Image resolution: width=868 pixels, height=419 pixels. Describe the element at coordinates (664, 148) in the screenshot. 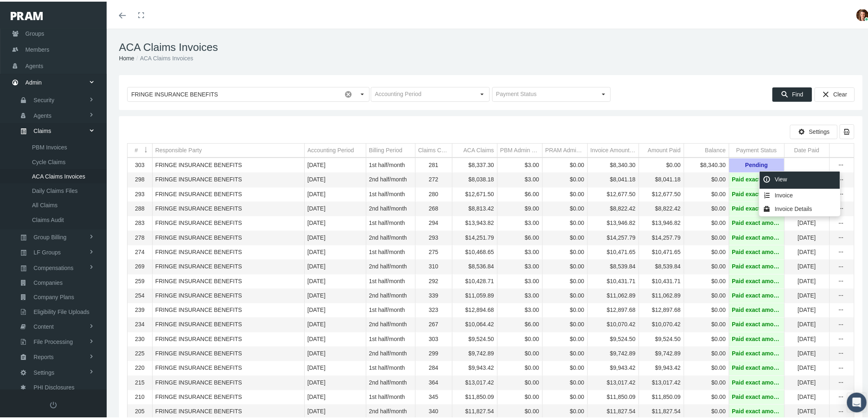

I see `div: Amount Paid` at that location.